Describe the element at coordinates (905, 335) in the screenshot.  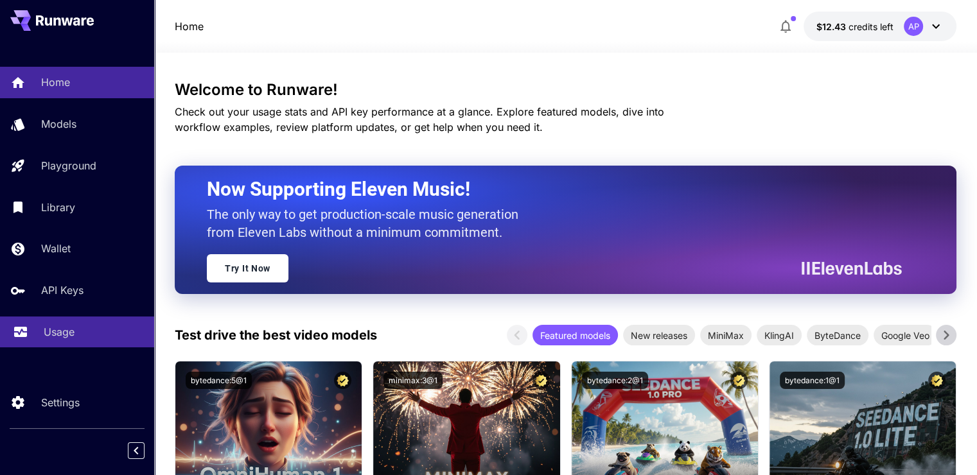
I see `div: Google Veo` at that location.